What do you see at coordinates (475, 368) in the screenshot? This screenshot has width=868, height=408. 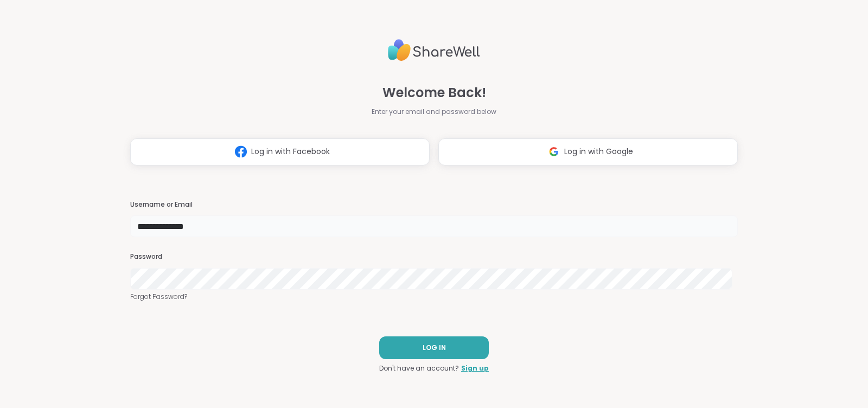 I see `a: Sign up` at bounding box center [475, 368].